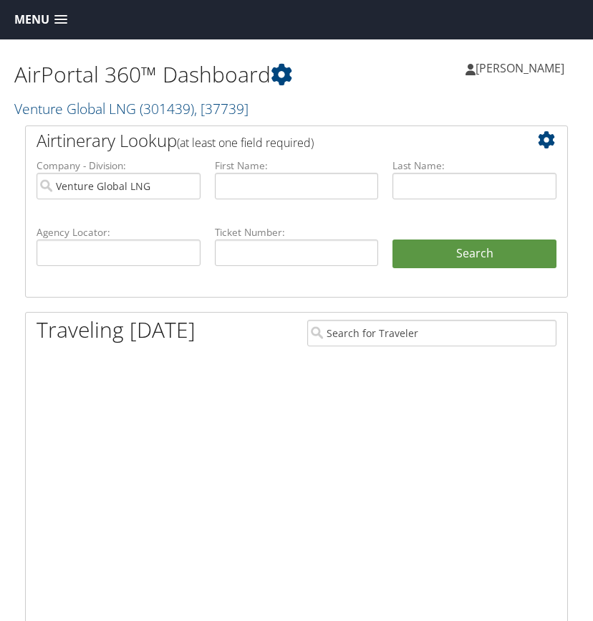 The image size is (593, 621). I want to click on label: Agency Locator:, so click(118, 232).